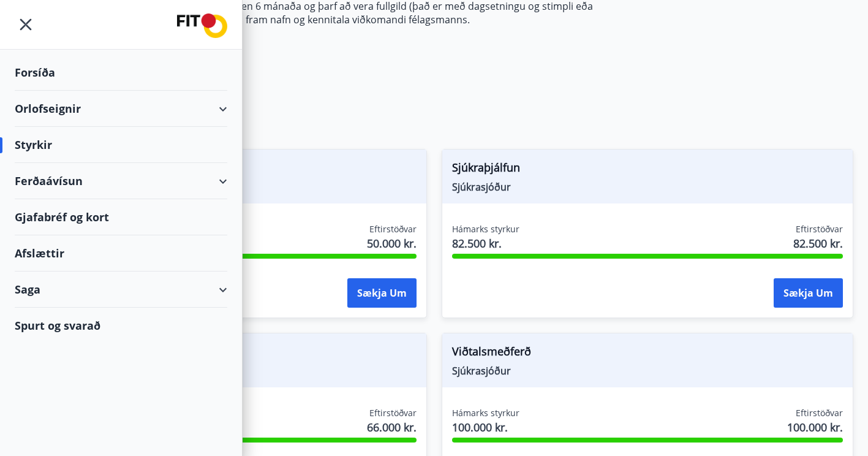  Describe the element at coordinates (120, 181) in the screenshot. I see `div: Ferðaávísun` at that location.